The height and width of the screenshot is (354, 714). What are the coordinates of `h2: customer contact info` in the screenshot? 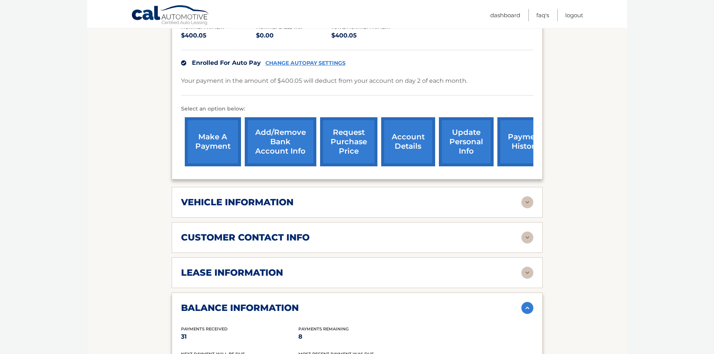 It's located at (245, 237).